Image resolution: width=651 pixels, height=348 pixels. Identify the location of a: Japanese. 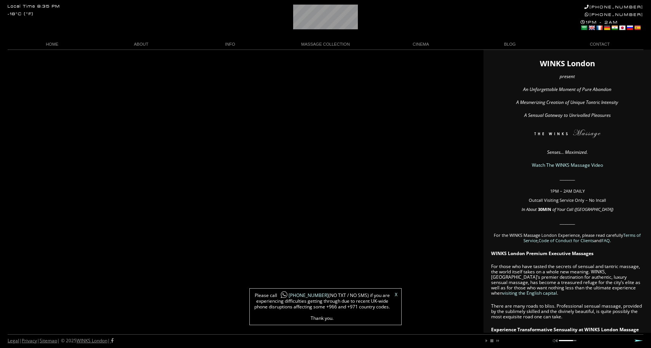
(622, 28).